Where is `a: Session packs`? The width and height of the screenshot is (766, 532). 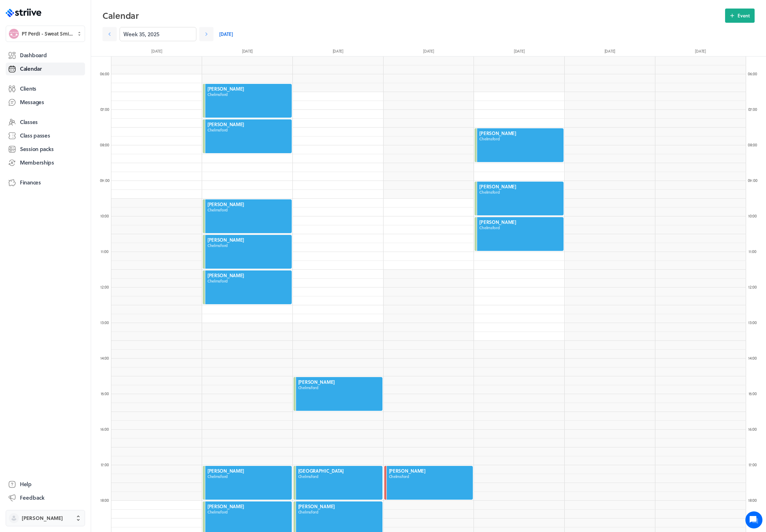 a: Session packs is located at coordinates (46, 149).